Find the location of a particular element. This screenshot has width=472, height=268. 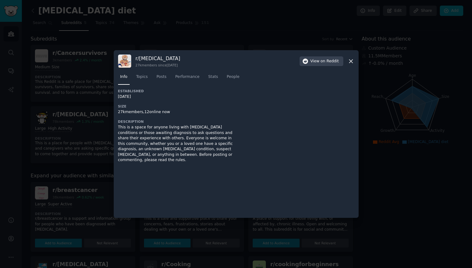

span: on Reddit is located at coordinates (329, 62).